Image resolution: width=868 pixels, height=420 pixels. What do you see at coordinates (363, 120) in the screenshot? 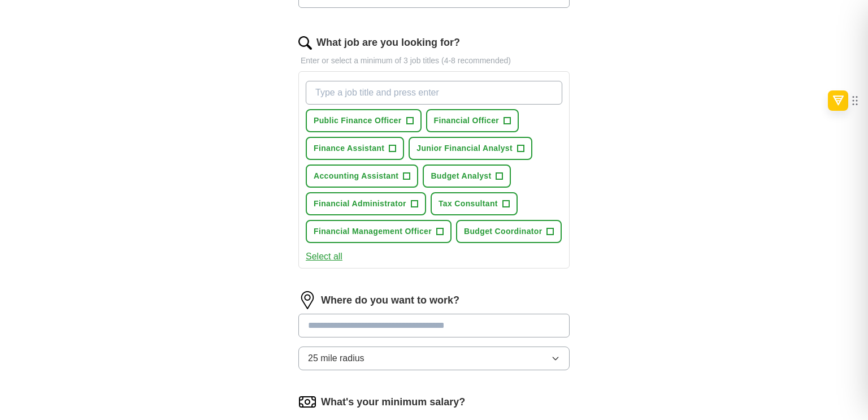
I see `button: Public Finance Officer` at bounding box center [363, 120].